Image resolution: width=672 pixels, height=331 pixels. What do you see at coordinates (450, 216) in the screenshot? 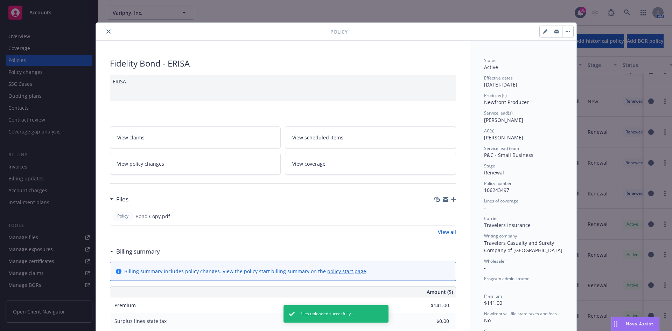
I see `button: preview file` at bounding box center [450, 216].